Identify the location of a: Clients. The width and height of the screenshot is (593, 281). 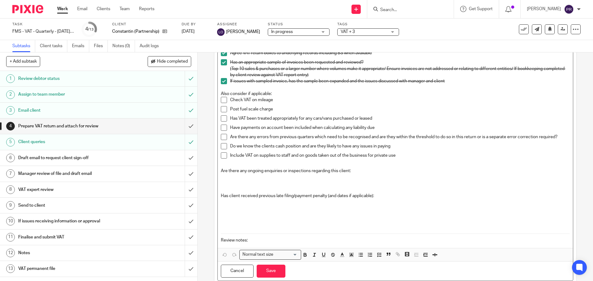
(103, 9).